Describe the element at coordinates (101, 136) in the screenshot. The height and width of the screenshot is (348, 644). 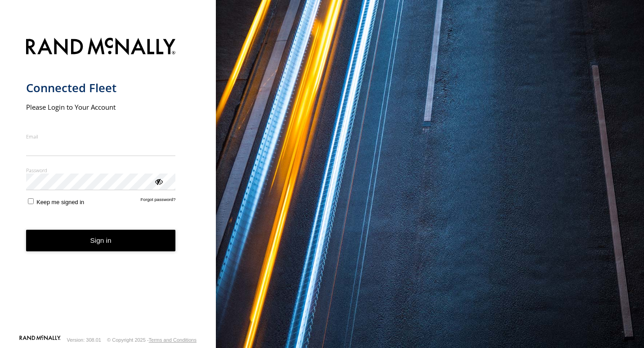
I see `label: Email` at that location.